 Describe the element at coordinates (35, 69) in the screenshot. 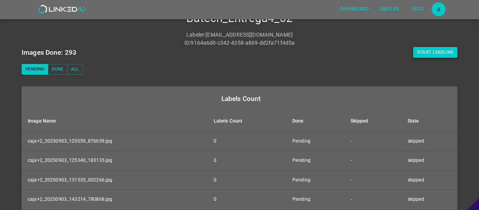

I see `button: Pending` at that location.